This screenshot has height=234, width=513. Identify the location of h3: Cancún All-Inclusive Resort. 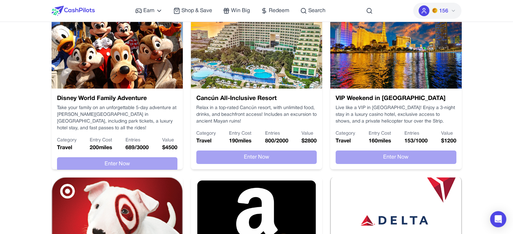
(256, 99).